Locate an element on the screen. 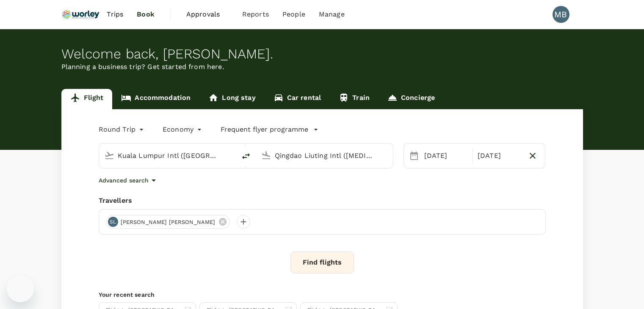 The image size is (644, 309). p: Planning a business trip? Get started from here. is located at coordinates (322, 67).